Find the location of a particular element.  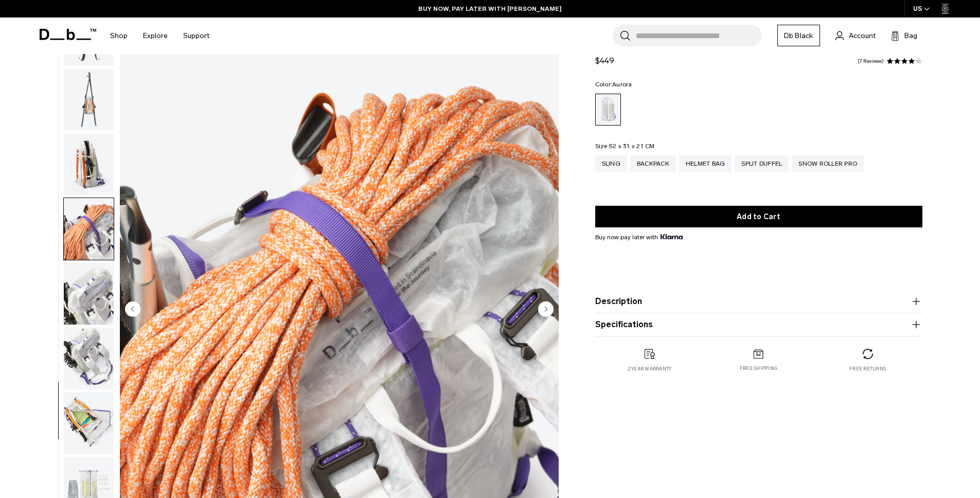

p: 2 year warranty is located at coordinates (650, 368).